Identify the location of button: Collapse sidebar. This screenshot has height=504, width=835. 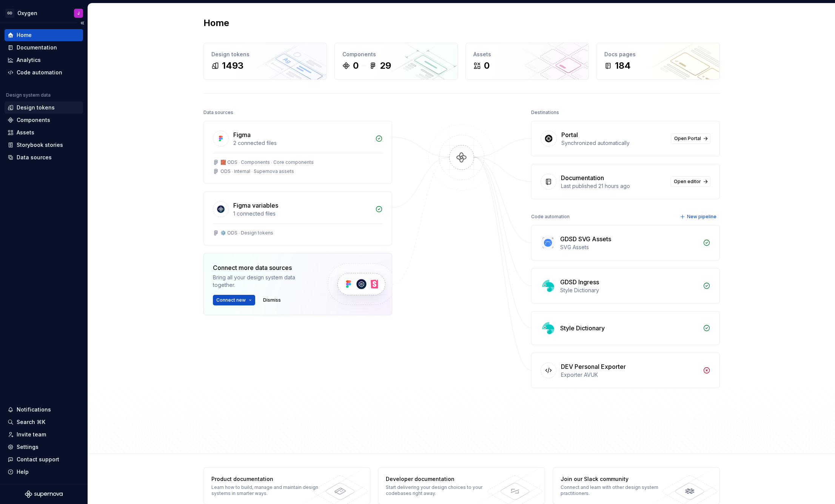
(82, 23).